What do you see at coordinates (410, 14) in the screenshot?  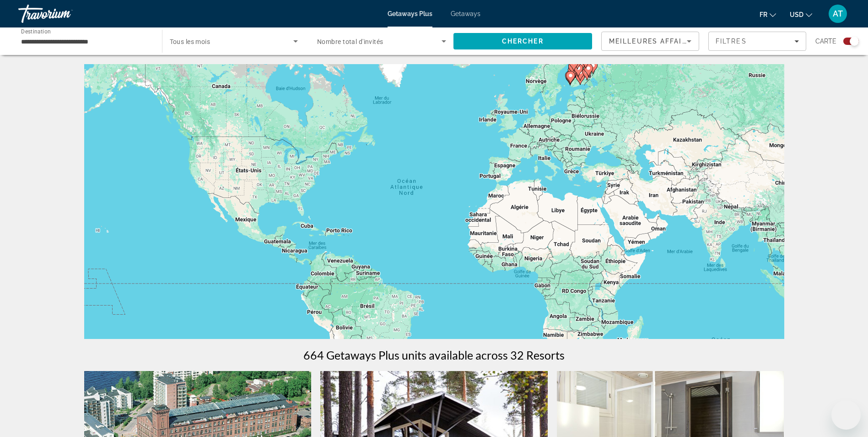 I see `a: Getaways Plus` at bounding box center [410, 14].